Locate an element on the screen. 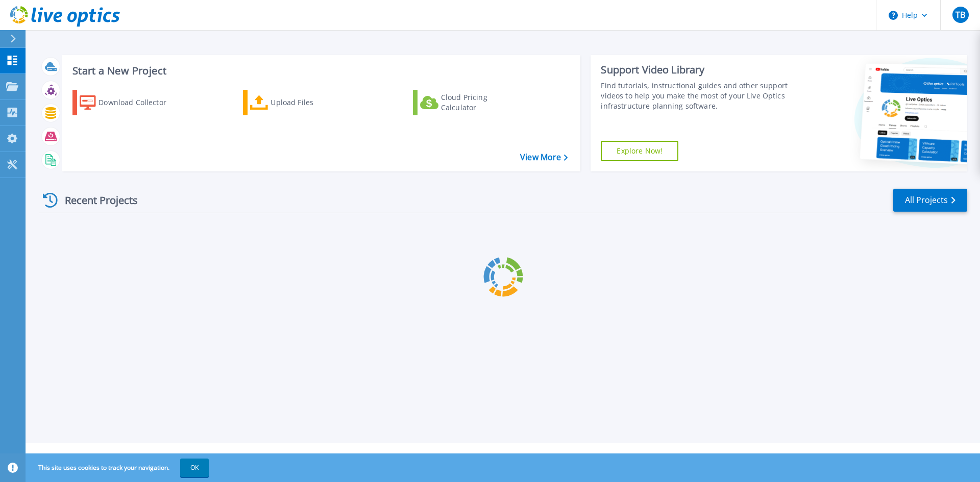 The height and width of the screenshot is (482, 980). div: Find tutorials, instructional guides and other support videos to help you make the most of your L... is located at coordinates (697, 96).